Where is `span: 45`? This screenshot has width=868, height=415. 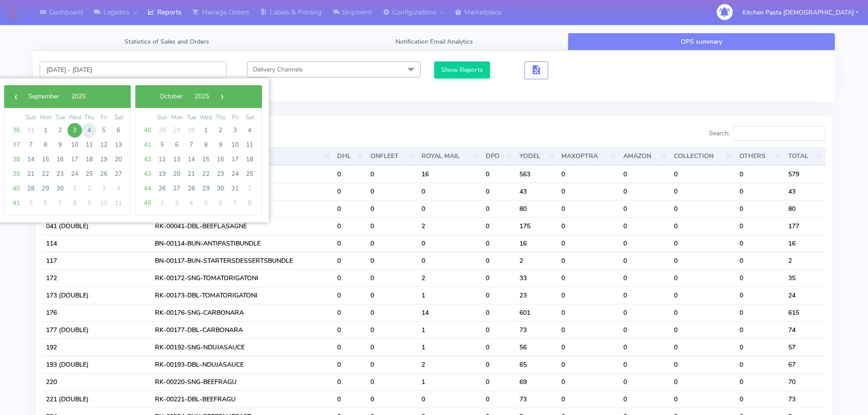 span: 45 is located at coordinates (148, 203).